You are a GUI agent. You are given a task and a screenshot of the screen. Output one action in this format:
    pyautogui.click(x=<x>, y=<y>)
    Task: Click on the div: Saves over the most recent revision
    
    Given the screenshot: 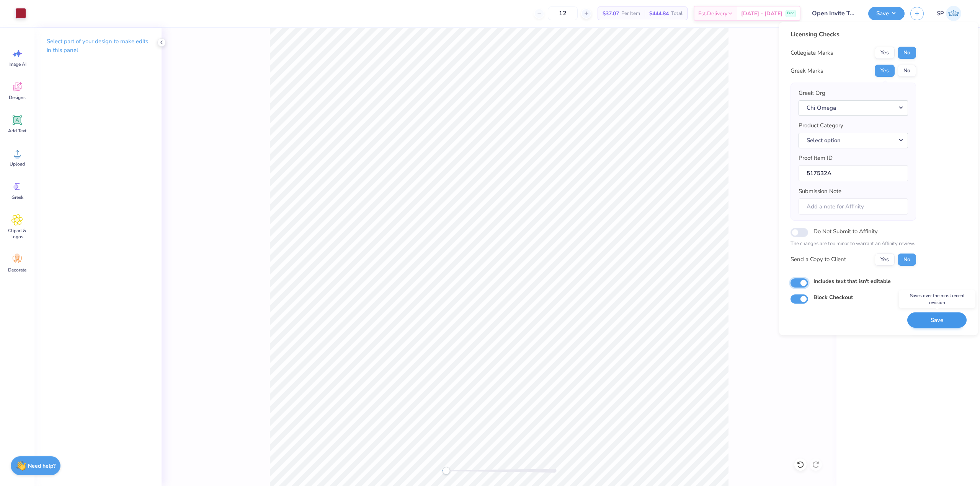 What is the action you would take?
    pyautogui.click(x=938, y=299)
    